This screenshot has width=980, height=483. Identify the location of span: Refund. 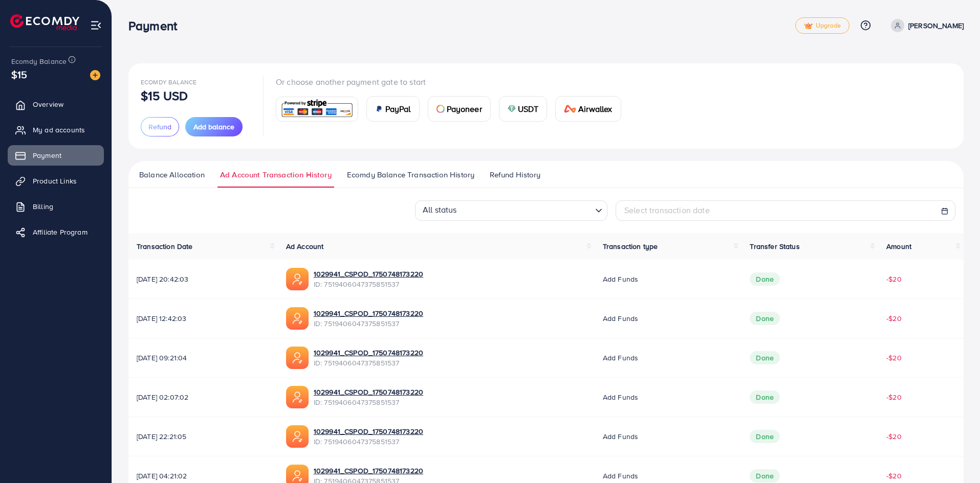
(160, 127).